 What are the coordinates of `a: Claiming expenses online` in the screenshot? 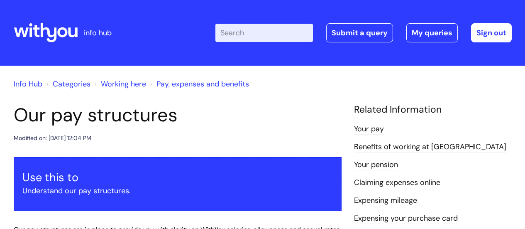 It's located at (397, 183).